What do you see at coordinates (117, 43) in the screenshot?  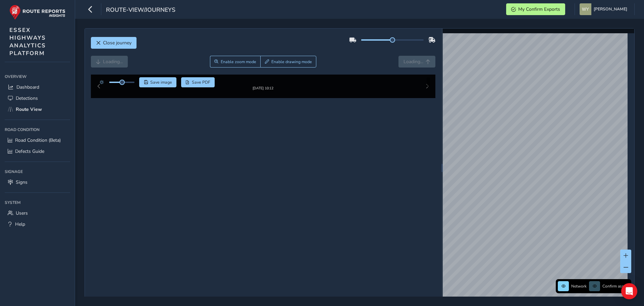 I see `span: Close journey` at bounding box center [117, 43].